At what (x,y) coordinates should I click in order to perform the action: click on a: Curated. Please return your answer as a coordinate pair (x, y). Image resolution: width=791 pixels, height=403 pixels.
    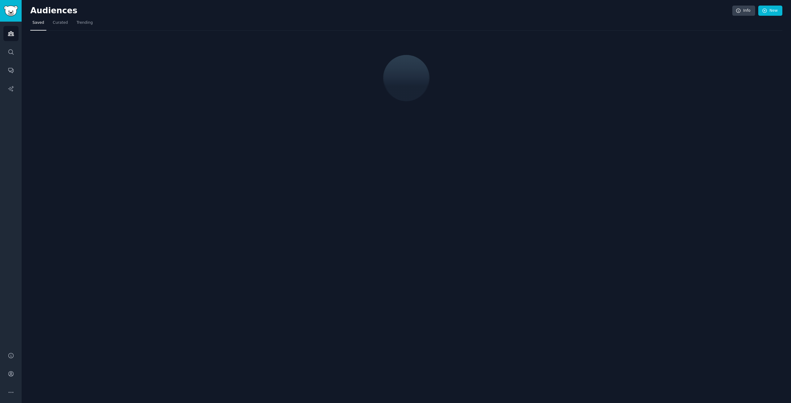
    Looking at the image, I should click on (60, 24).